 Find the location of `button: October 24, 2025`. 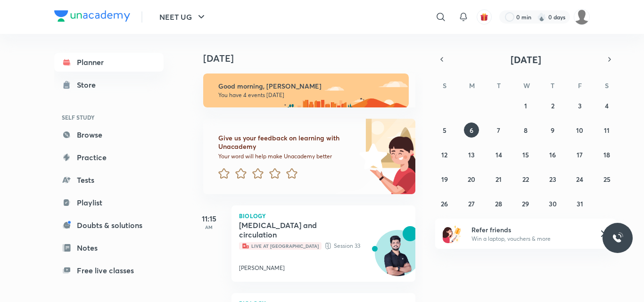

button: October 24, 2025 is located at coordinates (580, 179).